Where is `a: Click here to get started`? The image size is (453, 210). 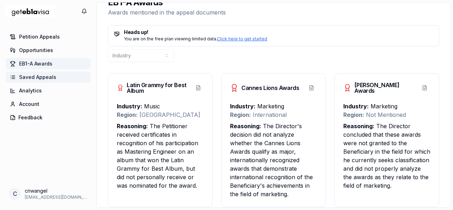
a: Click here to get started is located at coordinates (242, 39).